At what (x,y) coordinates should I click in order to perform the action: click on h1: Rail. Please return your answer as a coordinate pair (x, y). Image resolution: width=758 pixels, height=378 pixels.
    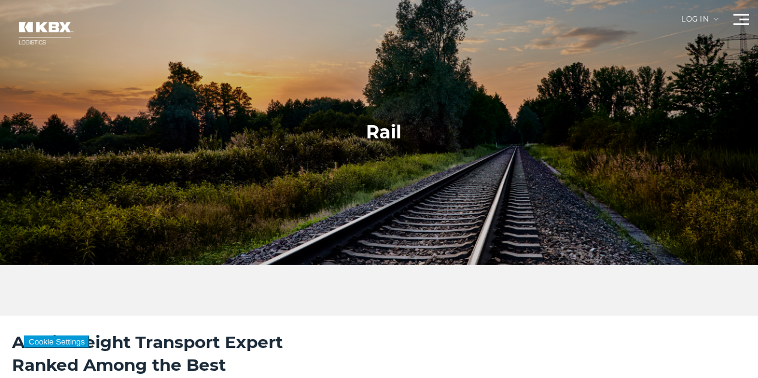
    Looking at the image, I should click on (383, 132).